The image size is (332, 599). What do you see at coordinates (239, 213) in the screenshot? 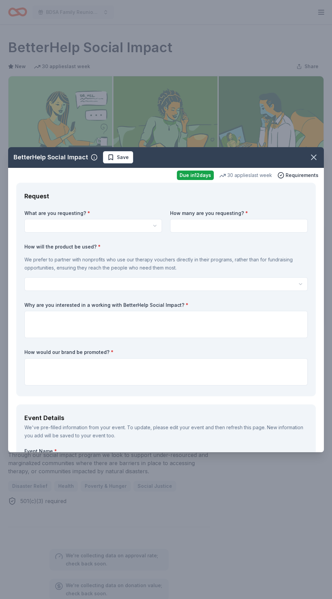
I see `label: How many are you requesting?` at bounding box center [239, 213].